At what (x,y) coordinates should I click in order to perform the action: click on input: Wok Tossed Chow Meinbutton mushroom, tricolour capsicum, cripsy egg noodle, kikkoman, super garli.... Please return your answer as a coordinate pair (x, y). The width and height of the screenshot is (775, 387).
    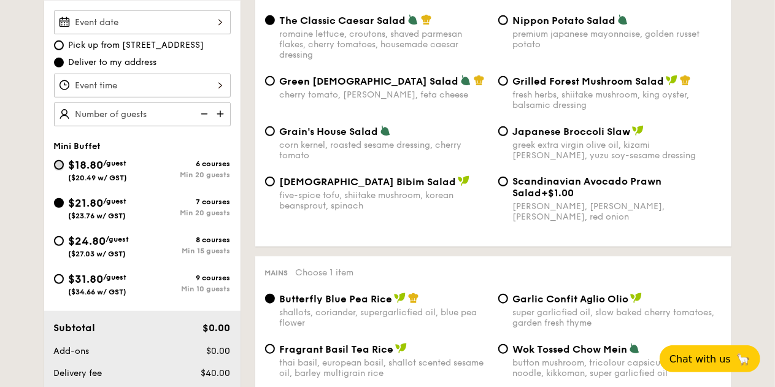
    Looking at the image, I should click on (503, 349).